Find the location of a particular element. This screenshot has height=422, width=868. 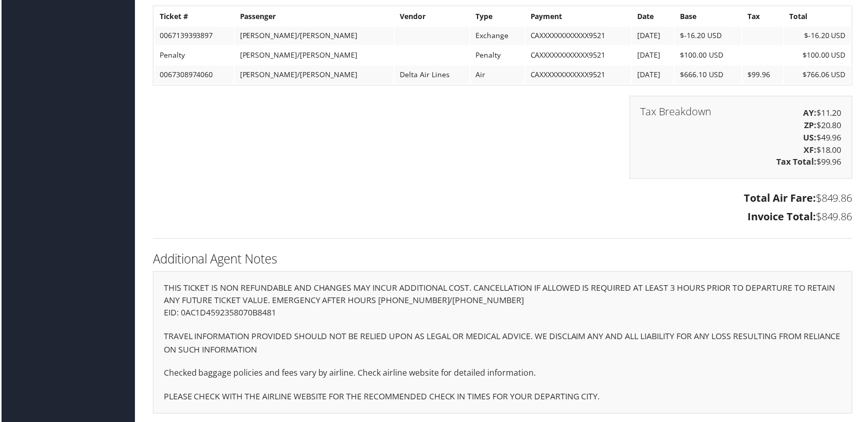

strong: AY: is located at coordinates (811, 113).